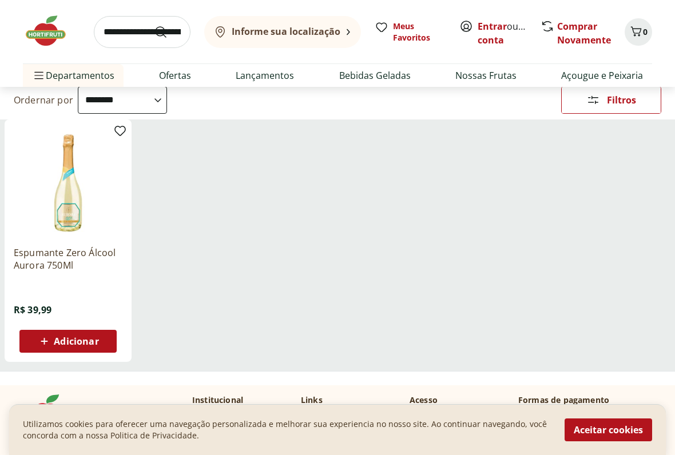  What do you see at coordinates (621, 100) in the screenshot?
I see `span: Filtros` at bounding box center [621, 100].